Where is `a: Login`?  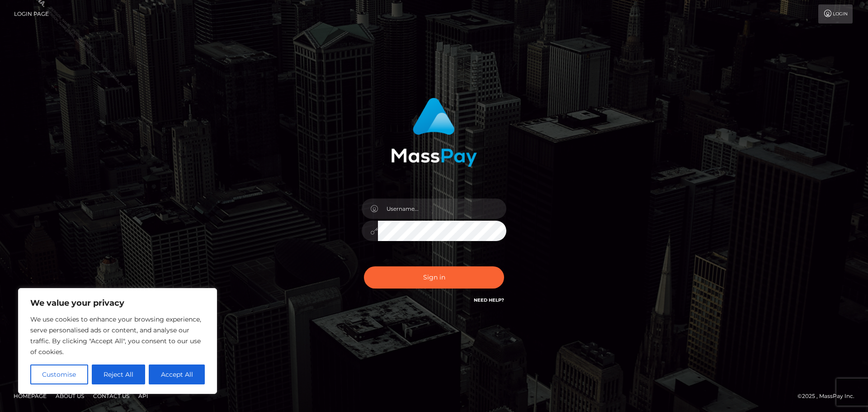 a: Login is located at coordinates (835, 14).